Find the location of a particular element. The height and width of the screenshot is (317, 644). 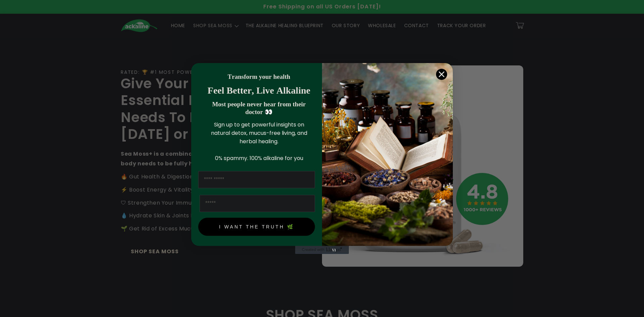

strong: Most people never hear from their doctor 👀 is located at coordinates (259, 108).